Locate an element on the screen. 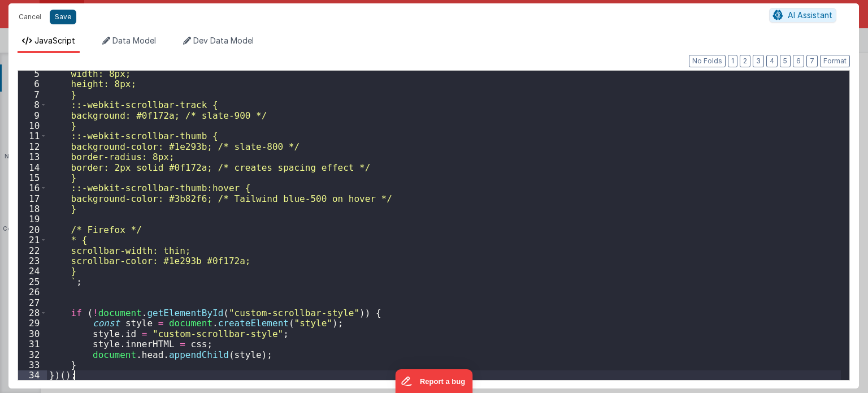 Image resolution: width=868 pixels, height=393 pixels. span: AI Assistant is located at coordinates (810, 15).